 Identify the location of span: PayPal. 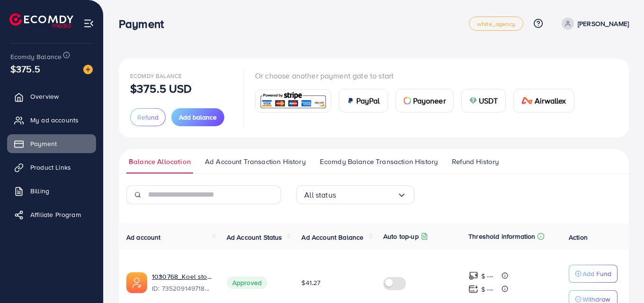
(368, 101).